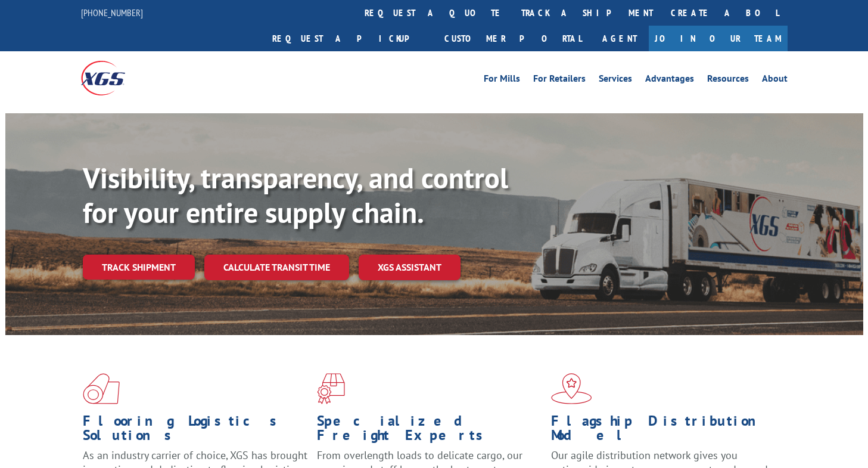  Describe the element at coordinates (774, 81) in the screenshot. I see `a: About` at that location.